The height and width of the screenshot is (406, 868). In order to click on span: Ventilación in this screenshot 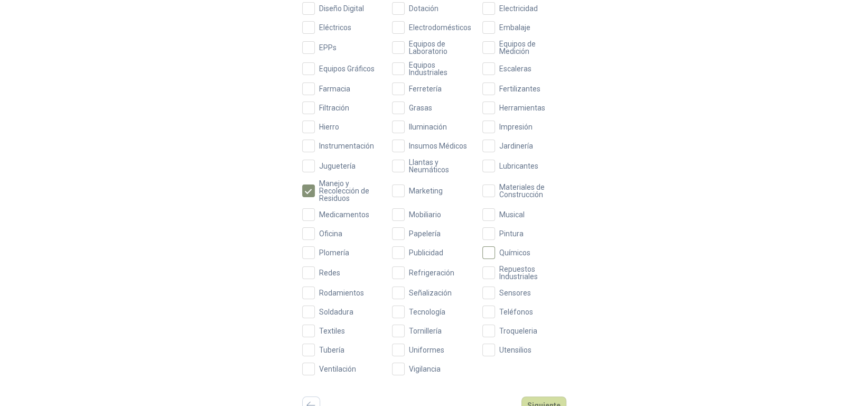, I will do `click(338, 369)`.